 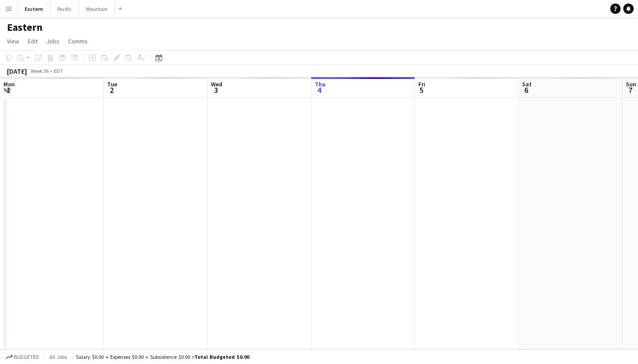 I want to click on div: Salary $0.00 + Expenses $0.00 + Subsistence $0.00 =, so click(x=162, y=357).